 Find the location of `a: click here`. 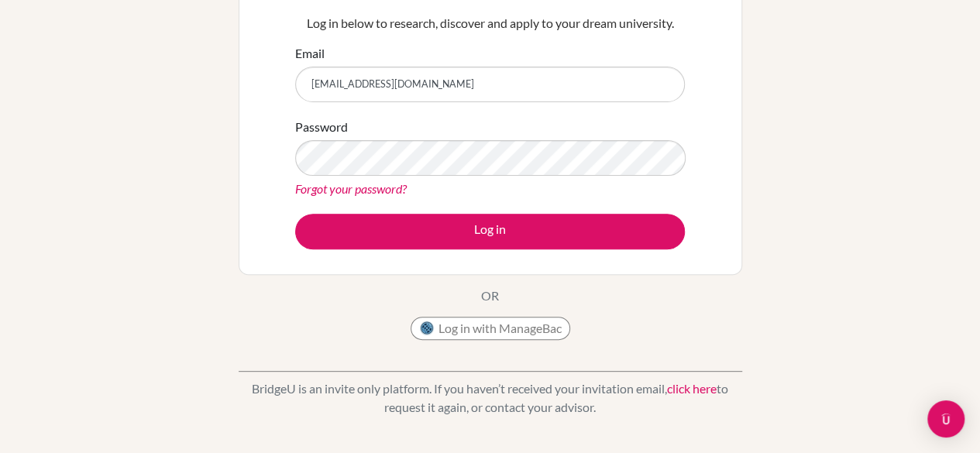

a: click here is located at coordinates (692, 388).